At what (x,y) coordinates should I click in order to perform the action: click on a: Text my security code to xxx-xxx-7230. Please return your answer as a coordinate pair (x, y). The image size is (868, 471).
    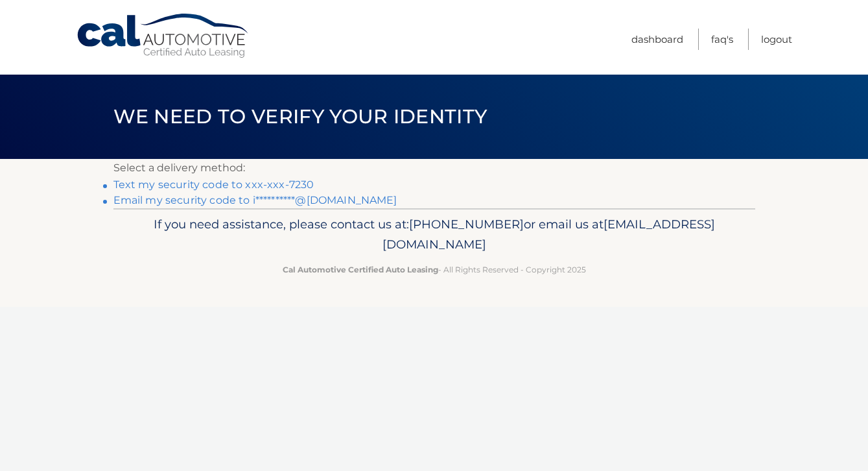
    Looking at the image, I should click on (214, 184).